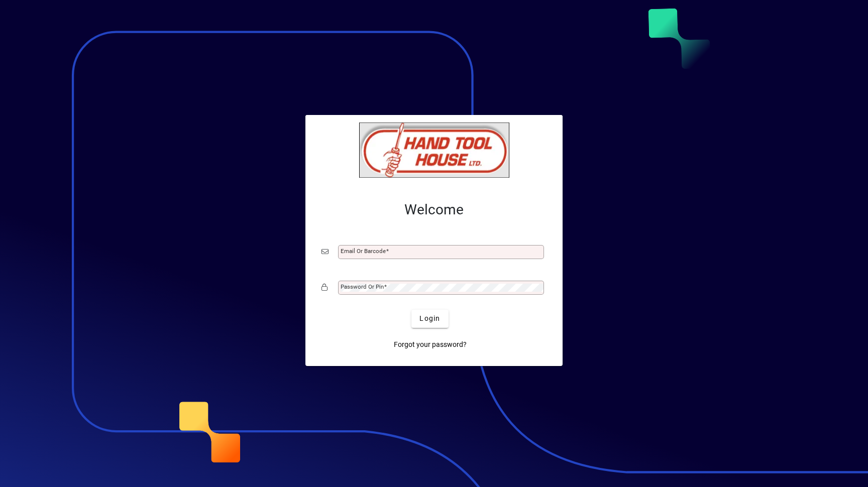 The image size is (868, 487). What do you see at coordinates (434, 210) in the screenshot?
I see `h2: Welcome` at bounding box center [434, 210].